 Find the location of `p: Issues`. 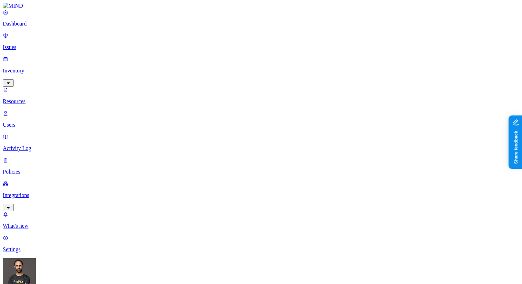

p: Issues is located at coordinates (261, 47).